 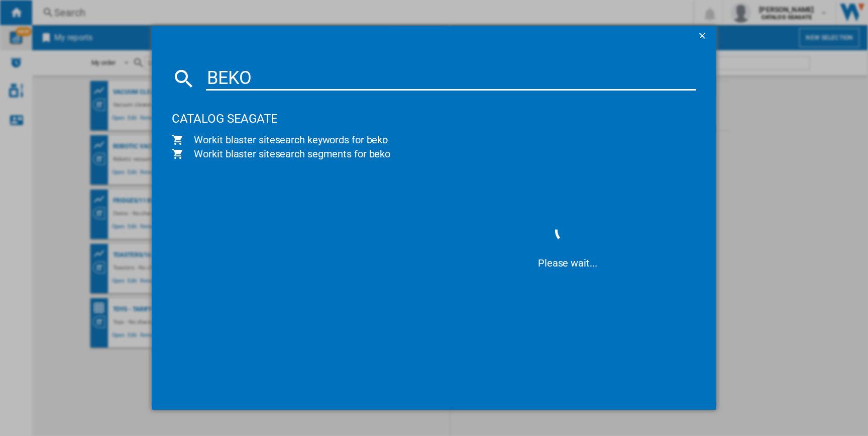 What do you see at coordinates (704, 36) in the screenshot?
I see `button: getI18NText('BUTTONS.CLOSE_DIALOG')` at bounding box center [704, 36].